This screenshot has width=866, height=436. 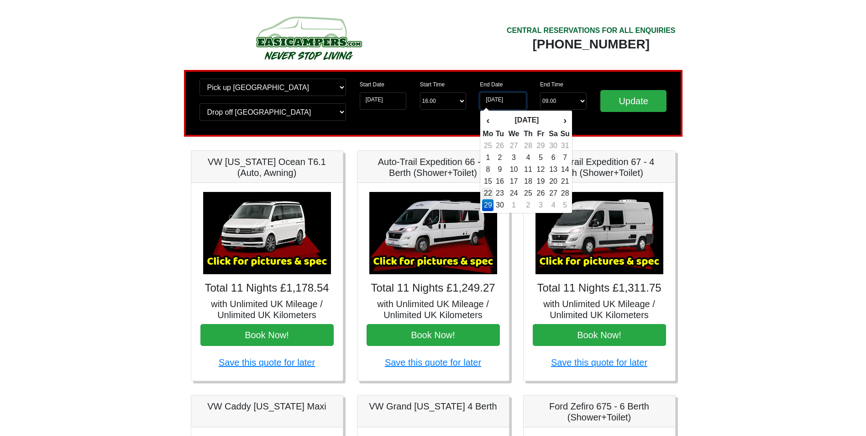 I want to click on h4: Total 11 Nights £1,311.75, so click(x=600, y=288).